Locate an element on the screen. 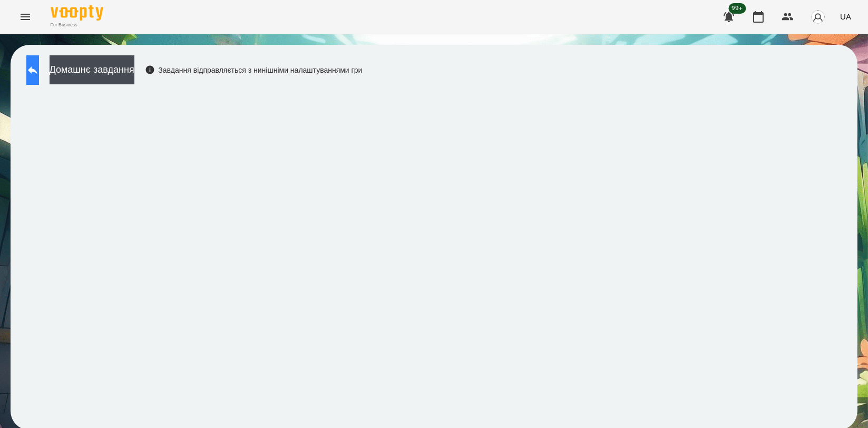 This screenshot has width=868, height=428. img: Voopty Logo is located at coordinates (77, 12).